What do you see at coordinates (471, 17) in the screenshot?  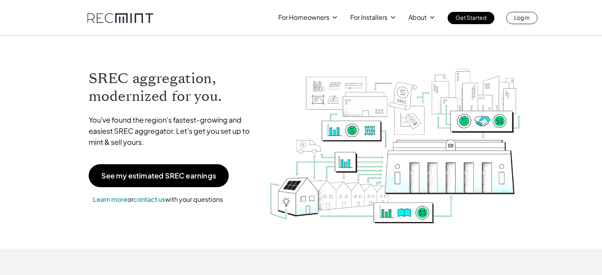 I see `p: Get Started` at bounding box center [471, 17].